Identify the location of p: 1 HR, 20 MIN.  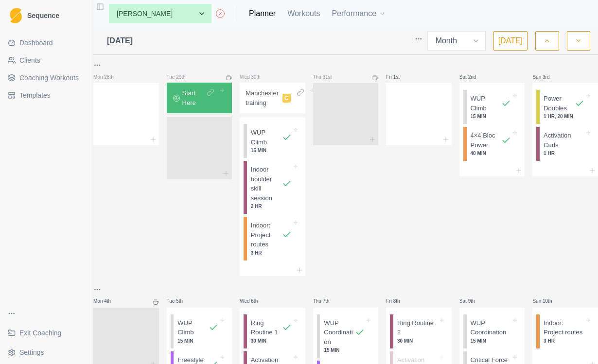
(564, 116).